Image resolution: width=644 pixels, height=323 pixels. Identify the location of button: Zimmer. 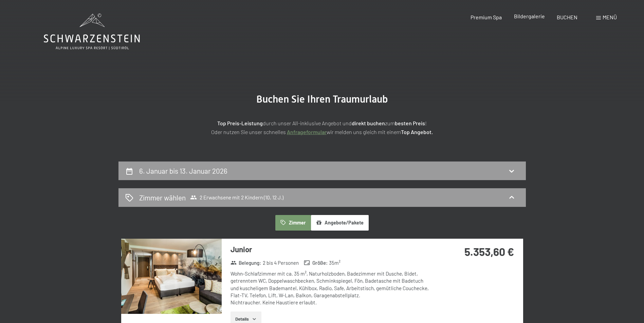
(293, 223).